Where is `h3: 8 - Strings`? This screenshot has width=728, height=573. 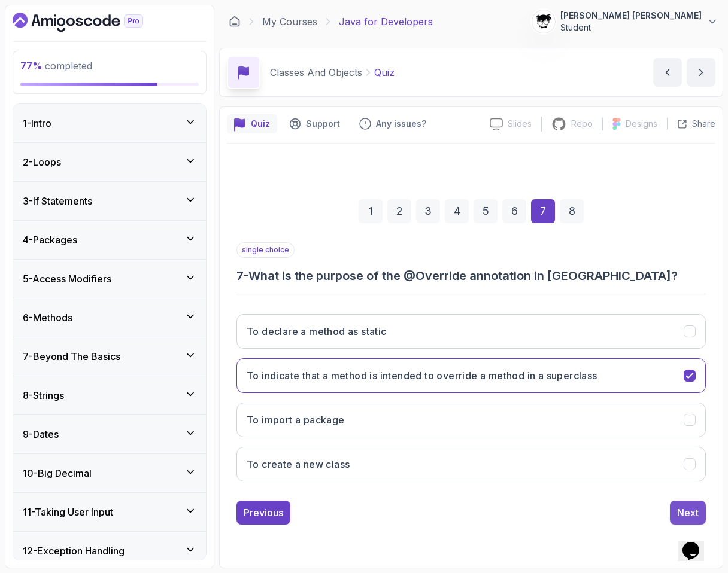 h3: 8 - Strings is located at coordinates (43, 396).